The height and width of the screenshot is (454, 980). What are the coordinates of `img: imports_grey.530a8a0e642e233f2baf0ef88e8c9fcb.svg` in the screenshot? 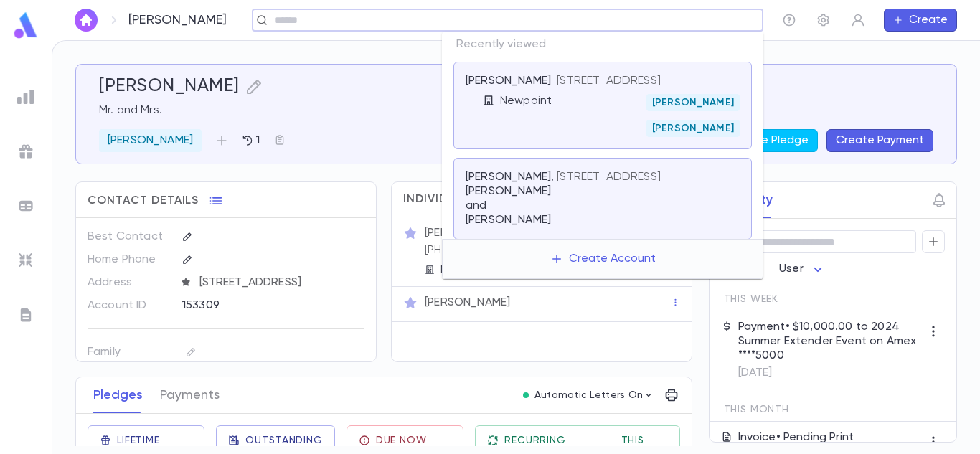 It's located at (26, 260).